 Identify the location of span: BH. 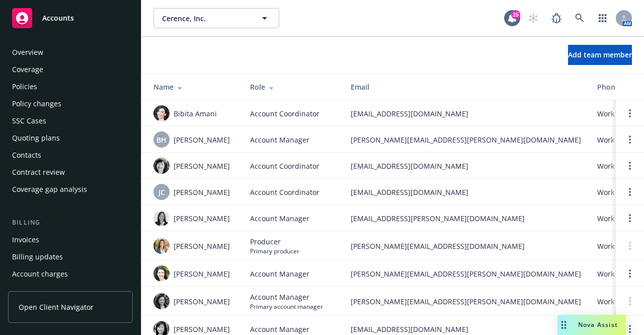
(161, 140).